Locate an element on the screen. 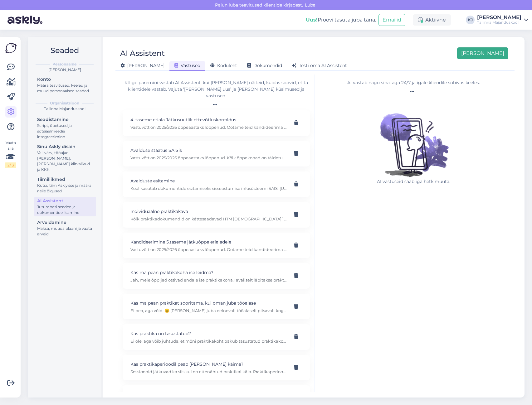 This screenshot has height=405, width=532. div: Kutsu tiim Askly'sse ja määra neile õigused is located at coordinates (65, 188).